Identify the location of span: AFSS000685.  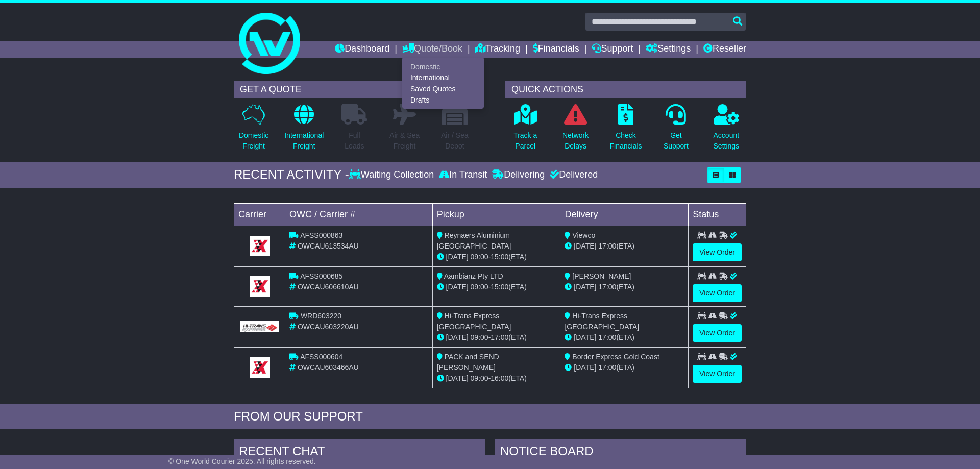
(321, 276).